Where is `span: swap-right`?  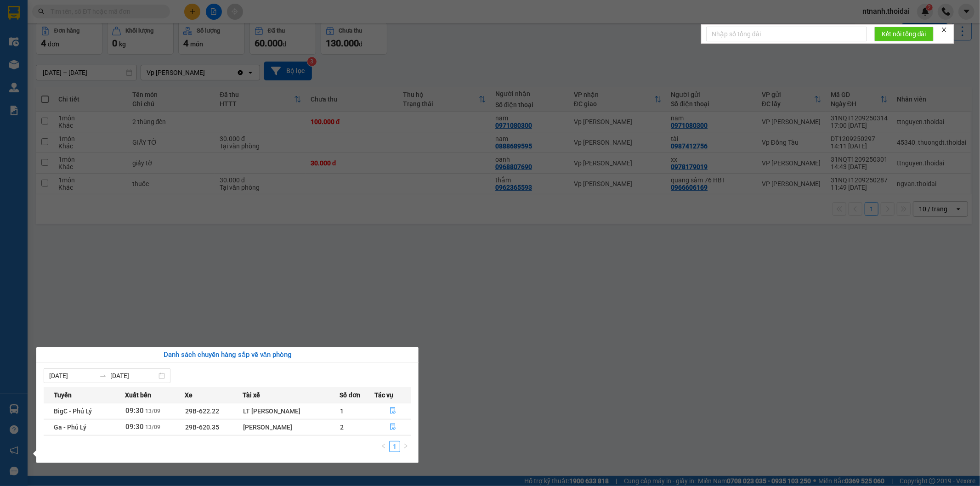
span: swap-right is located at coordinates (103, 375).